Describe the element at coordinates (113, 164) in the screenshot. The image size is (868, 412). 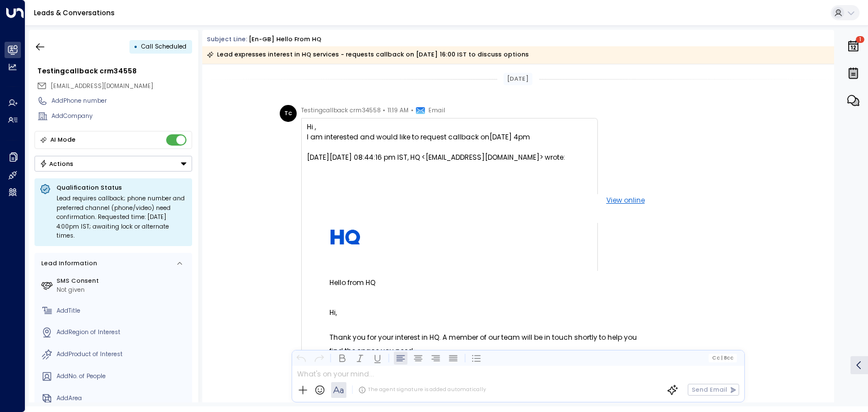
I see `div: Button group with a nested menu` at that location.